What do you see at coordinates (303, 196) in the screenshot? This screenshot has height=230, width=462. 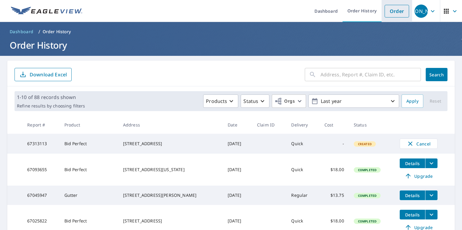 I see `td: Regular` at bounding box center [303, 196].